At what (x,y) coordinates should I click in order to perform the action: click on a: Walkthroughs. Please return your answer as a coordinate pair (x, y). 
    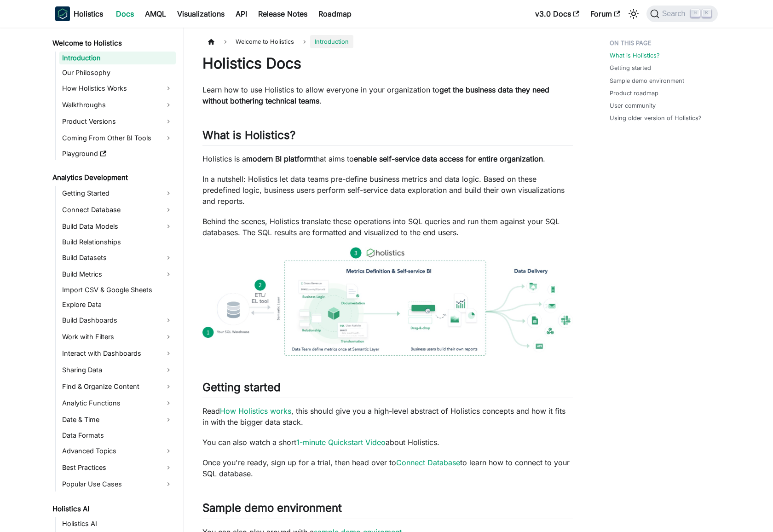
    Looking at the image, I should click on (117, 105).